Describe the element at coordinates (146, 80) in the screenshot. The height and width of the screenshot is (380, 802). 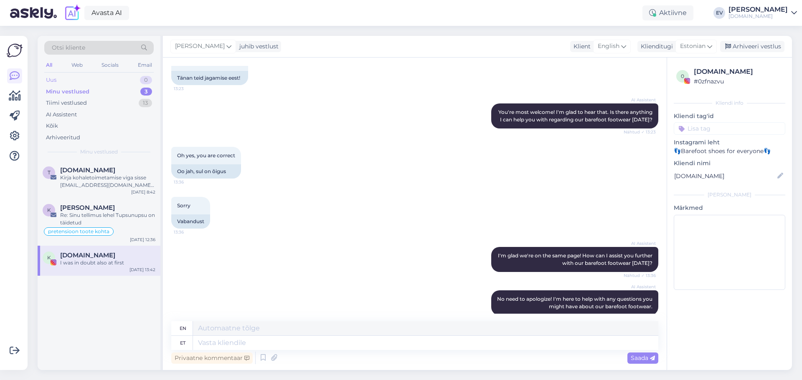
I see `div: 0` at that location.